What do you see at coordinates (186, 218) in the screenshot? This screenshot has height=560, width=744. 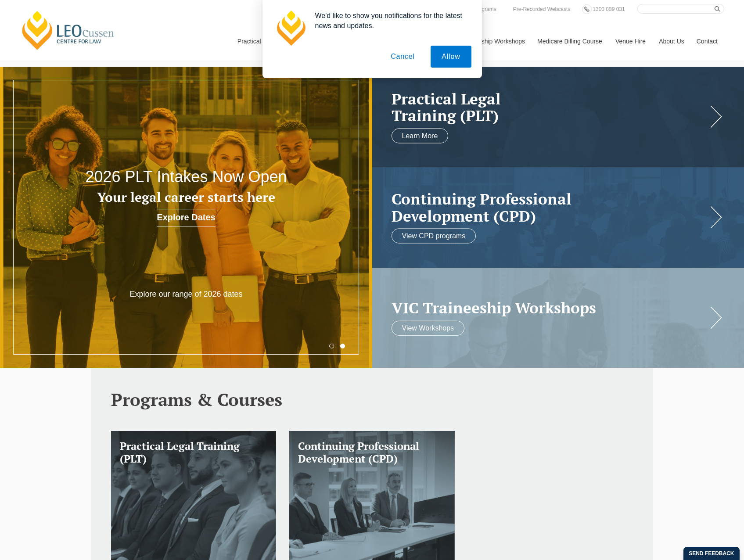 I see `a: Explore Dates` at bounding box center [186, 218].